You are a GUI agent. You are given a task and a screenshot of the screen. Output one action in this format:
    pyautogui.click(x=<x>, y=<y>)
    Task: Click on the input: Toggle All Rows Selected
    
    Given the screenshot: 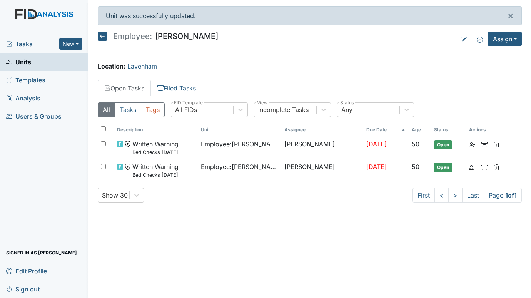 What is the action you would take?
    pyautogui.click(x=103, y=129)
    